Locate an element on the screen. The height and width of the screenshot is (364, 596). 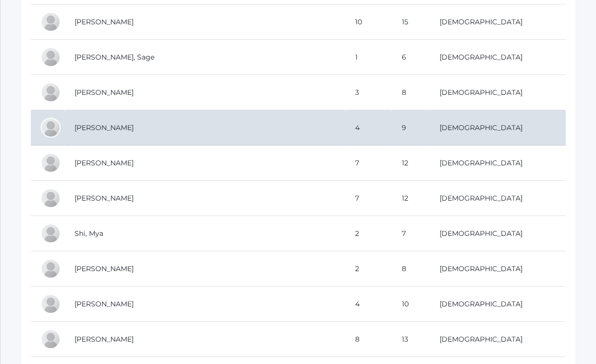
td: 9 is located at coordinates (411, 127).